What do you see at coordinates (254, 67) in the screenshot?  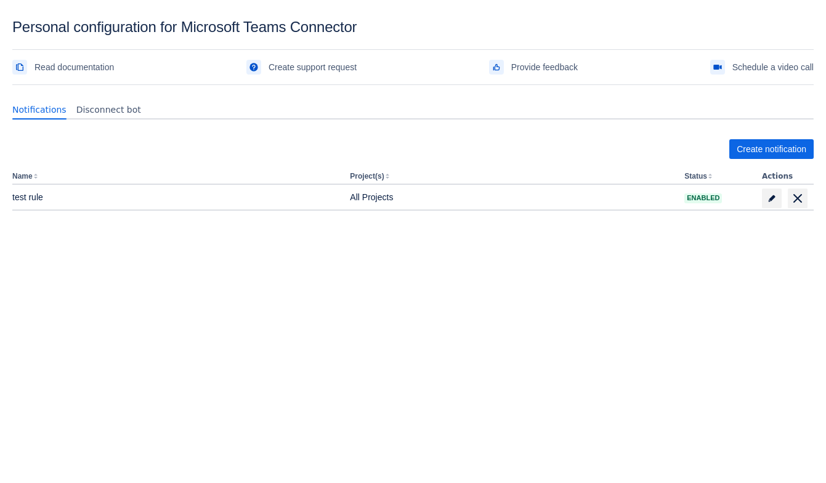 I see `span: support` at bounding box center [254, 67].